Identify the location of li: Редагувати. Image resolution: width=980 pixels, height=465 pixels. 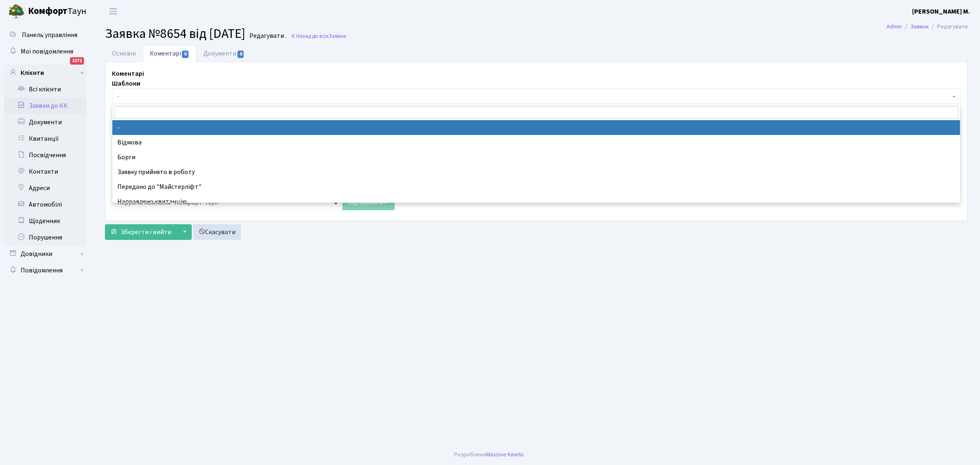
(948, 27).